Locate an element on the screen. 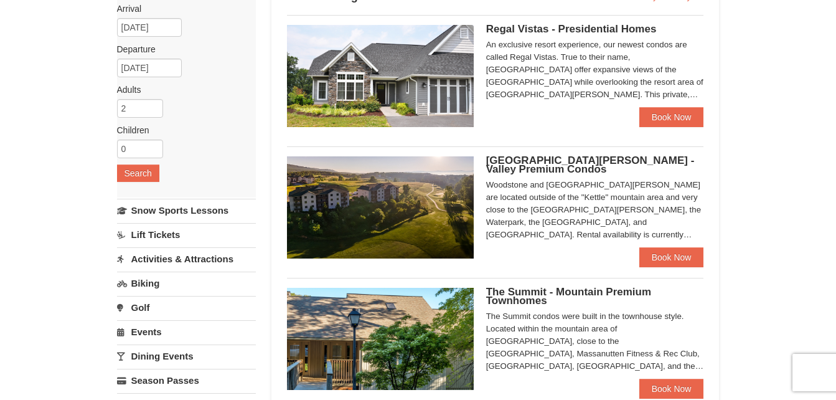  a: Dining Events is located at coordinates (186, 356).